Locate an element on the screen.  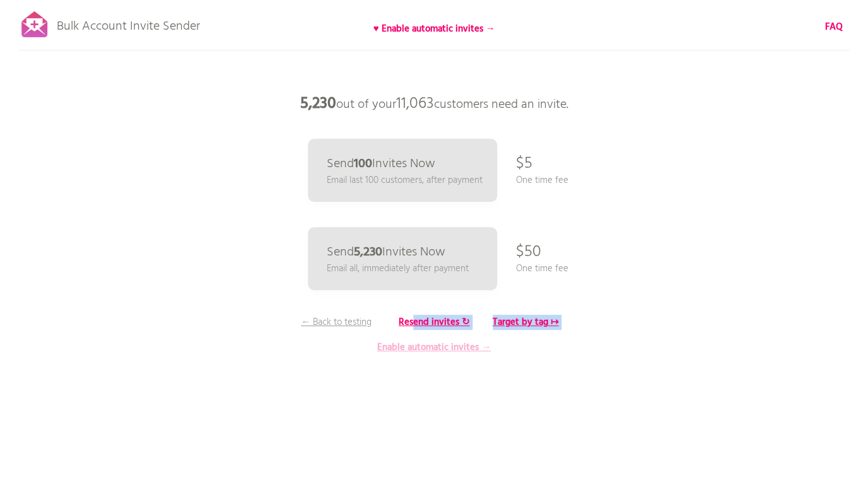
p: $50 is located at coordinates (529, 252).